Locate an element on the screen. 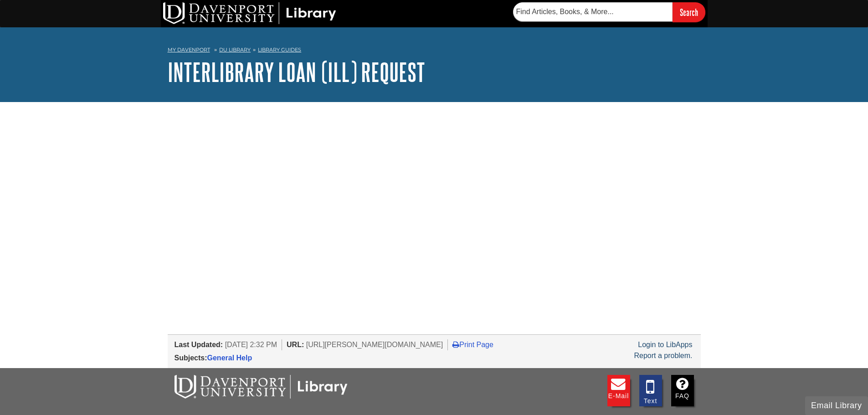  a: FAQ is located at coordinates (683, 390).